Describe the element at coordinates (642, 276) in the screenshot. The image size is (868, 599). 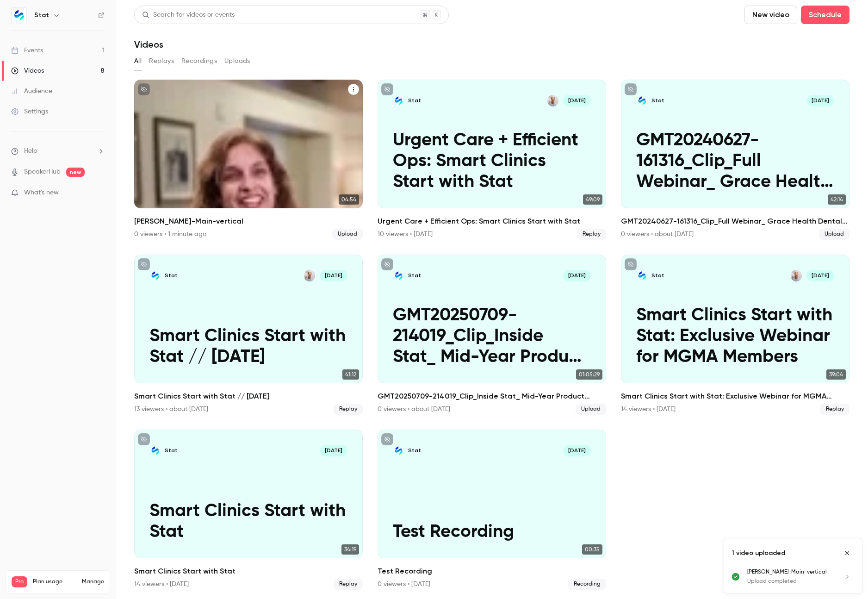
I see `img: Smart Clinics Start with Stat: Exclusive Webinar for MGMA Members` at that location.